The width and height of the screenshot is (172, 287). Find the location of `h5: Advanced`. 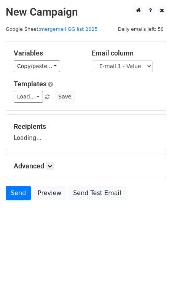

h5: Advanced is located at coordinates (86, 166).